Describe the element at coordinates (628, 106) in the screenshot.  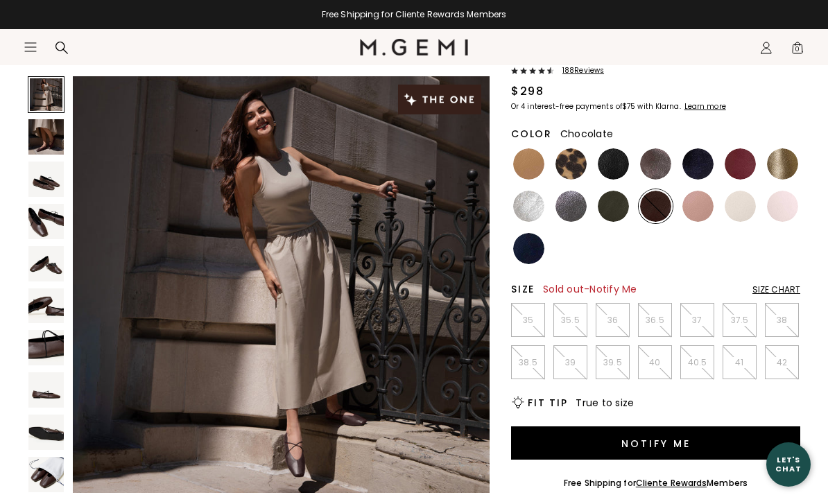
I see `klarna-placement-style-amount: $75` at that location.